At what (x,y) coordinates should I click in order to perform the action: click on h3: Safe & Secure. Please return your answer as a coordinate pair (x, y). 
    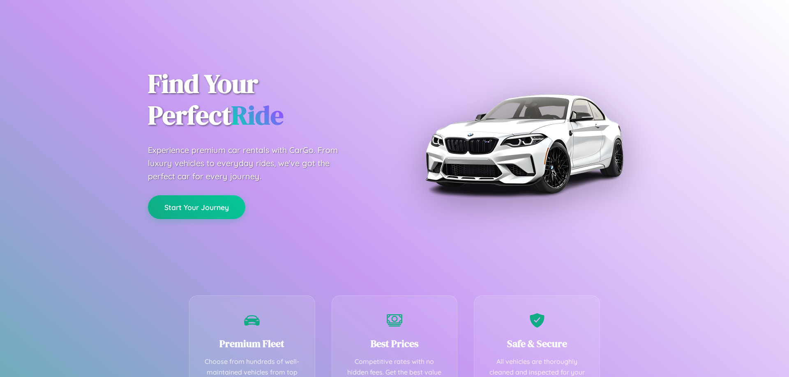
    Looking at the image, I should click on (536, 344).